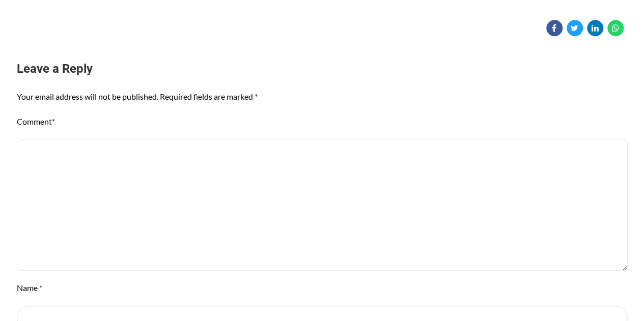 The height and width of the screenshot is (321, 644). Describe the element at coordinates (554, 28) in the screenshot. I see `a: Share on Facebook` at that location.